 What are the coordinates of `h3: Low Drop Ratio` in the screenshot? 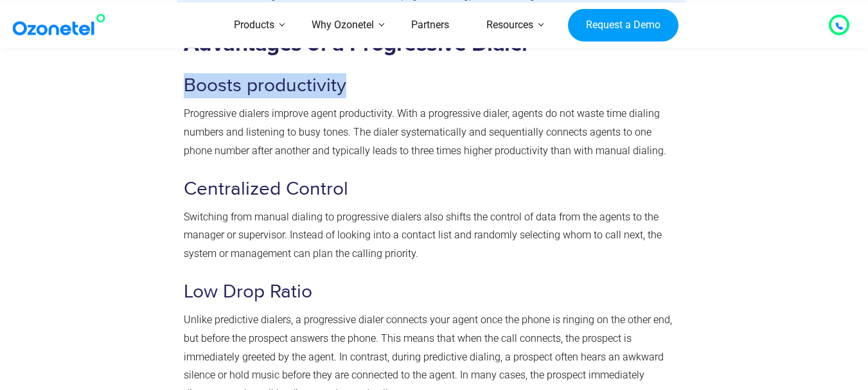 It's located at (432, 292).